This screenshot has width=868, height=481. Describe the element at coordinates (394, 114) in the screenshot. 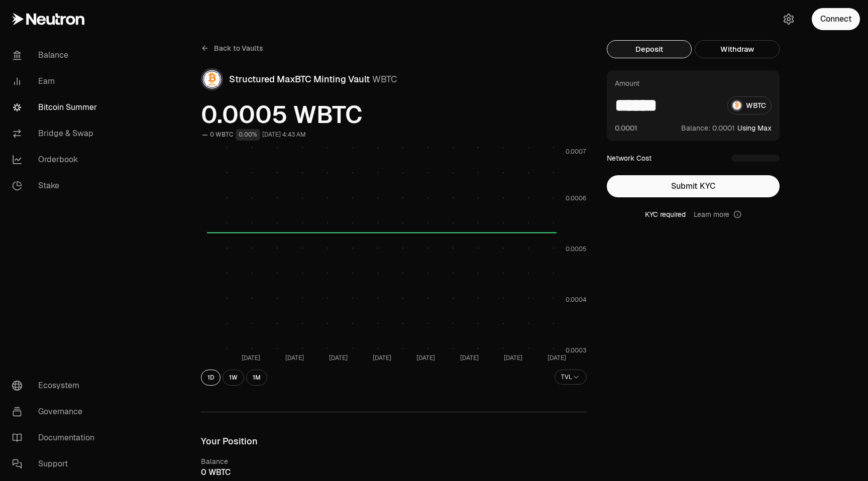

I see `span: 0.0005 WBTC` at that location.